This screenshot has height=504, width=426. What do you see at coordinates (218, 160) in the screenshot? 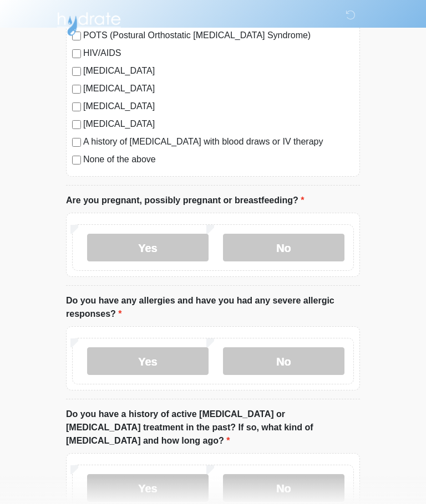
I see `label: None of the above` at bounding box center [218, 160].